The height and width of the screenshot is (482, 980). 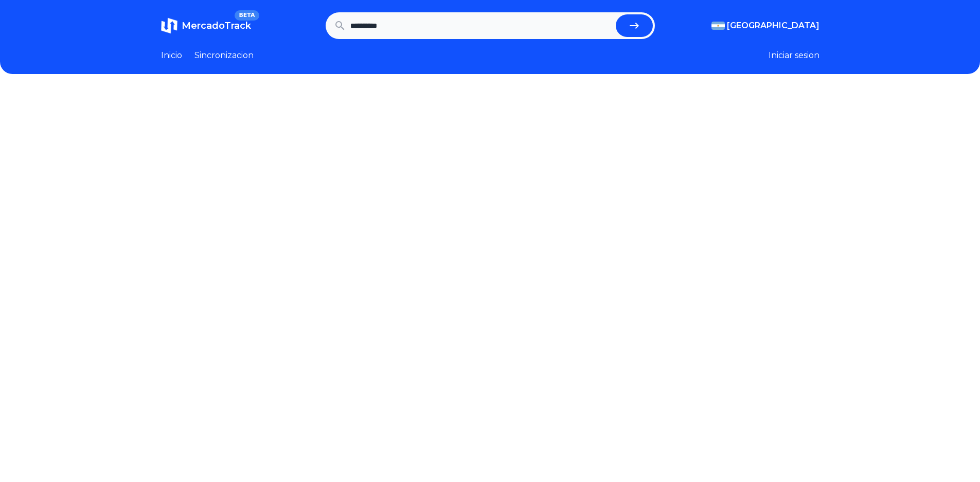 I want to click on img: Argentina, so click(x=718, y=26).